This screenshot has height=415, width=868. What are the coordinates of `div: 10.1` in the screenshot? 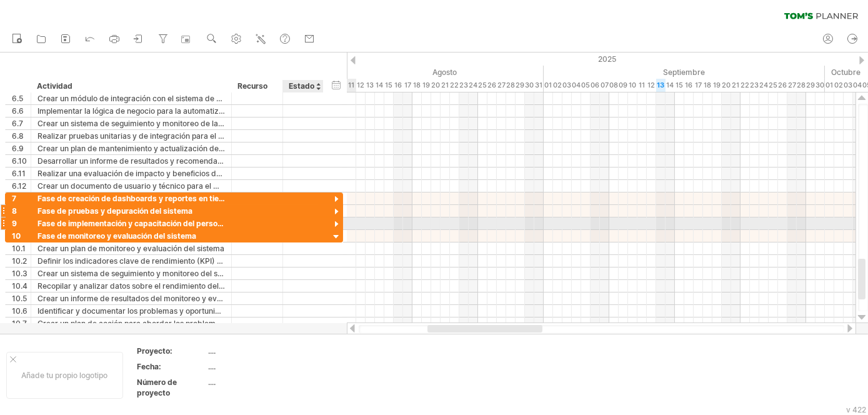 It's located at (22, 248).